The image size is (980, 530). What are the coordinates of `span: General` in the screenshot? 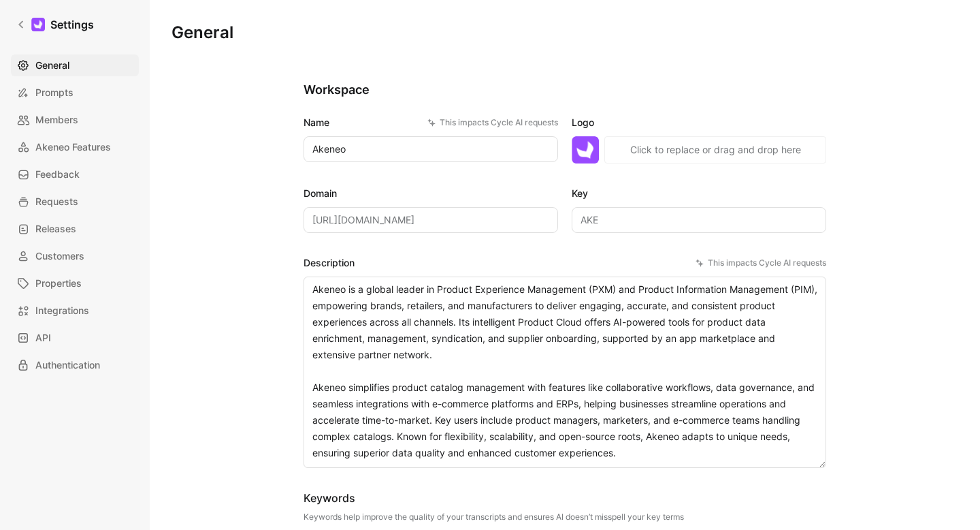 It's located at (52, 65).